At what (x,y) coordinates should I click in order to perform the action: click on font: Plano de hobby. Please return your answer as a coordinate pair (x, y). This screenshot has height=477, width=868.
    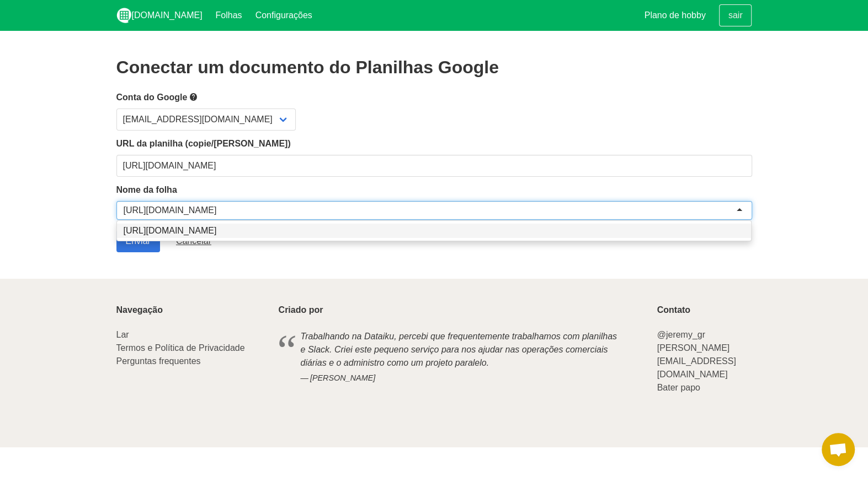
    Looking at the image, I should click on (675, 15).